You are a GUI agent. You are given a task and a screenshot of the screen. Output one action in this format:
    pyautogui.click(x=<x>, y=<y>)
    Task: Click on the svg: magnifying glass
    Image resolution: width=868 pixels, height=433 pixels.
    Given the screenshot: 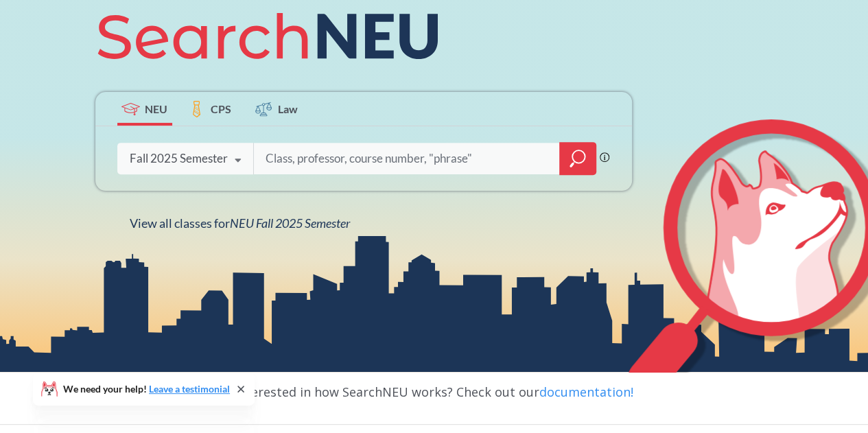 What is the action you would take?
    pyautogui.click(x=578, y=159)
    